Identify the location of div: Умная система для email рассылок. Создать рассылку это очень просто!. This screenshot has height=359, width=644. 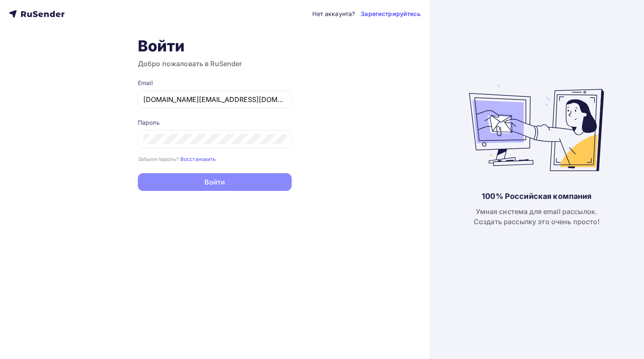
(536, 217).